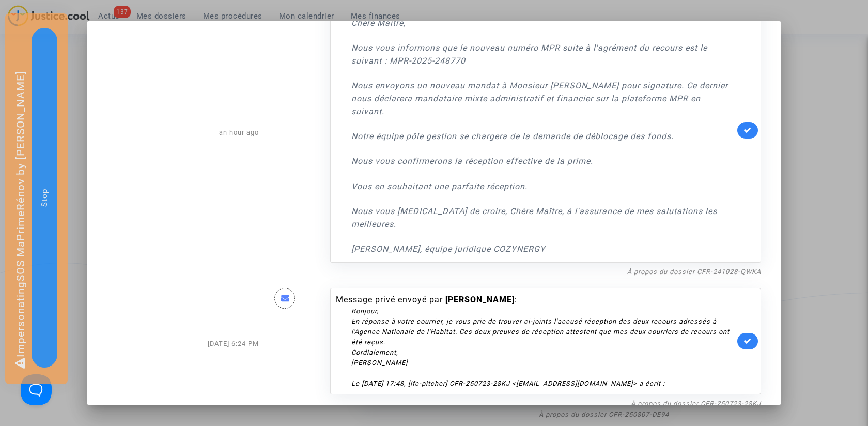  What do you see at coordinates (543, 54) in the screenshot?
I see `p: Nous vous informons que le nouveau numéro MPR suite à l'agrément du recours est le suivant : MPR-...` at bounding box center [543, 54].